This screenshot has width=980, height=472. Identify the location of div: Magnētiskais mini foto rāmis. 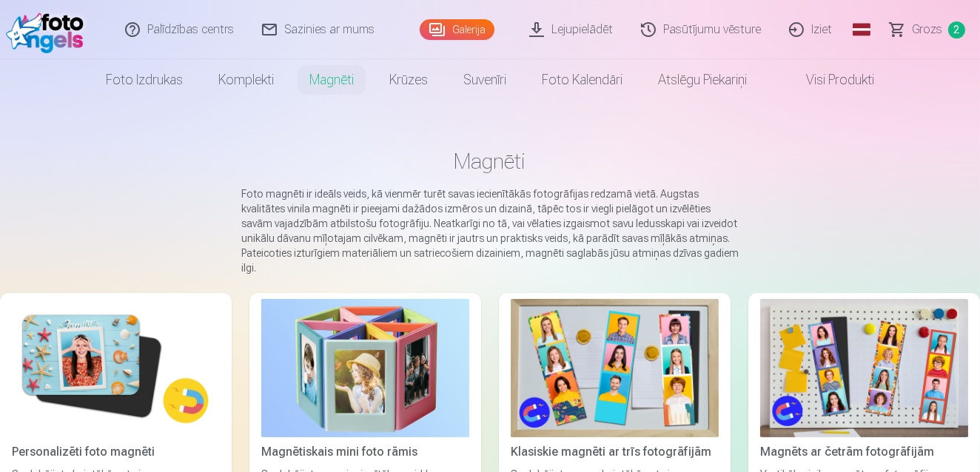
(365, 452).